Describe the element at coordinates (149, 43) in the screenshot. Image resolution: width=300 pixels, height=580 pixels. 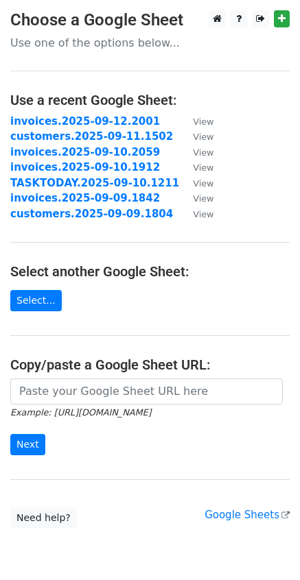
I see `p: Use one of the options below...` at that location.